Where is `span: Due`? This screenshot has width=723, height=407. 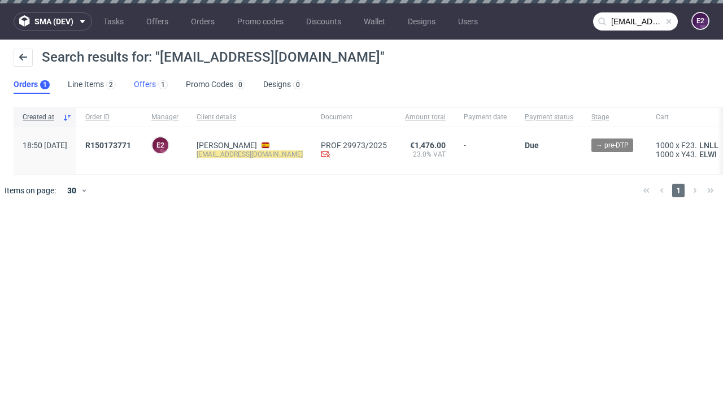
span: Due is located at coordinates (532, 145).